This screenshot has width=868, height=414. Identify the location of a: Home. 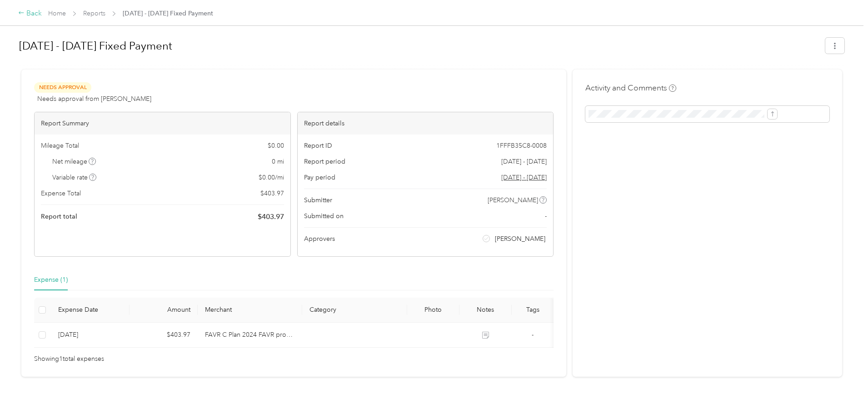
(57, 13).